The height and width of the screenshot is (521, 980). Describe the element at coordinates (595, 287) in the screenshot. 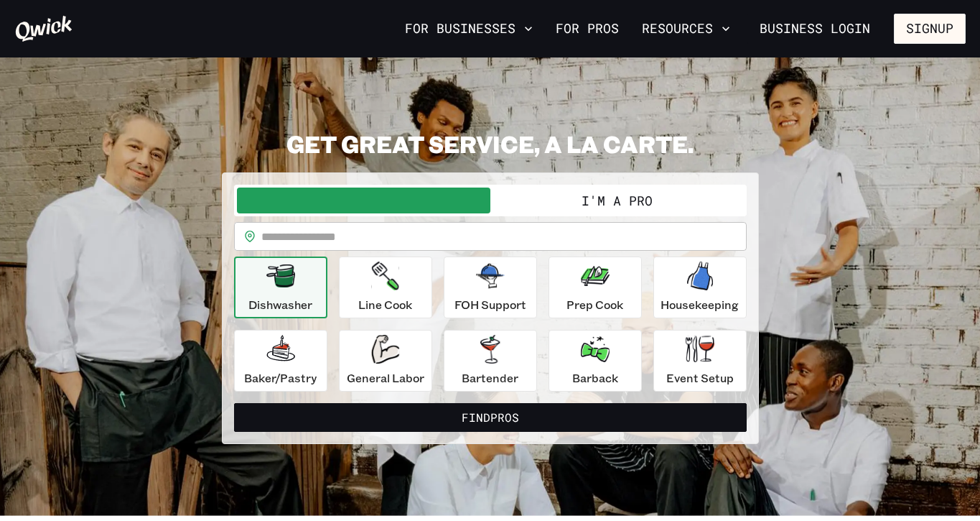

I see `button: Prep Cook` at that location.